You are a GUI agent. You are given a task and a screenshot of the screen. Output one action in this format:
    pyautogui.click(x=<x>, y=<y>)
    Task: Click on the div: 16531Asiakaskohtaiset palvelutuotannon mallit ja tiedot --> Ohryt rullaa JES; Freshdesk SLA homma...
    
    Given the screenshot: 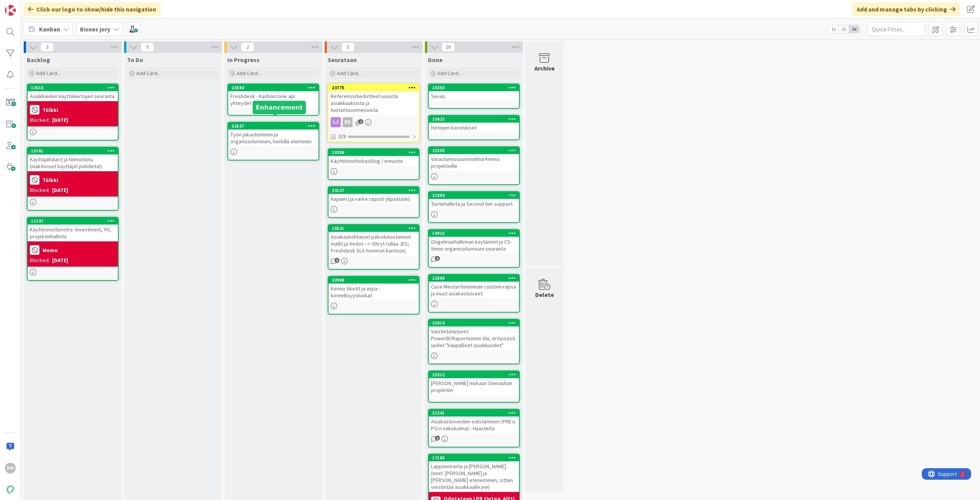 What is the action you would take?
    pyautogui.click(x=374, y=240)
    